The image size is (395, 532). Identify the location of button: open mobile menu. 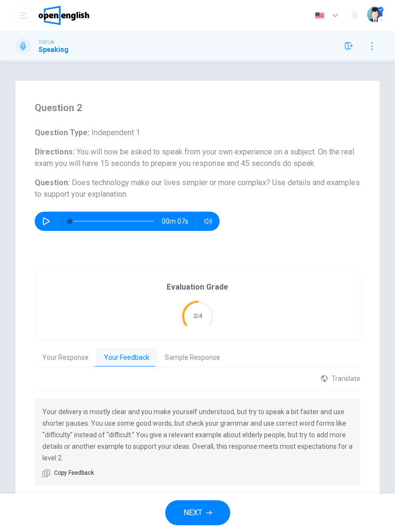
(23, 15).